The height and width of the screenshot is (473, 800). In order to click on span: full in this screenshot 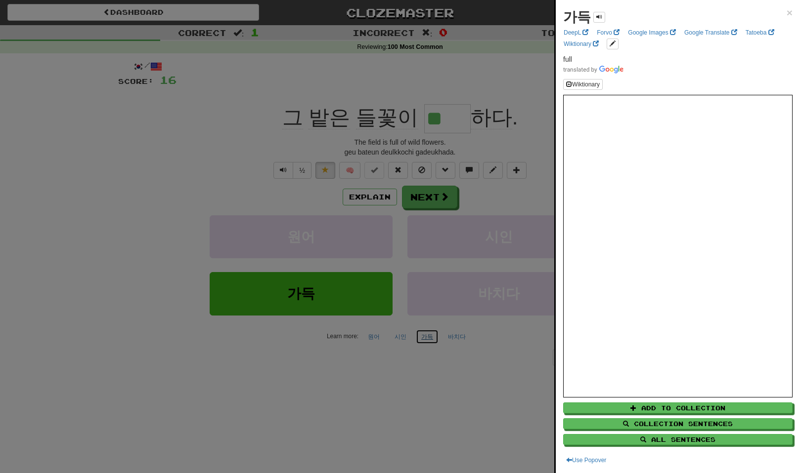, I will do `click(567, 59)`.